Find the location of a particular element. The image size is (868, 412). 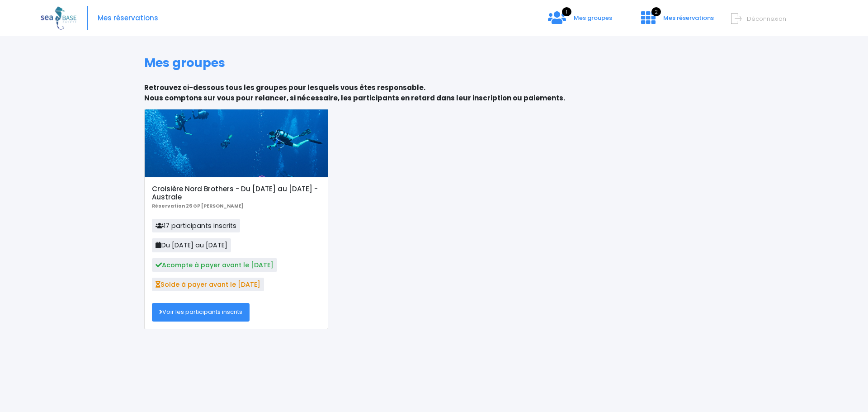

span: 1 is located at coordinates (567, 12).